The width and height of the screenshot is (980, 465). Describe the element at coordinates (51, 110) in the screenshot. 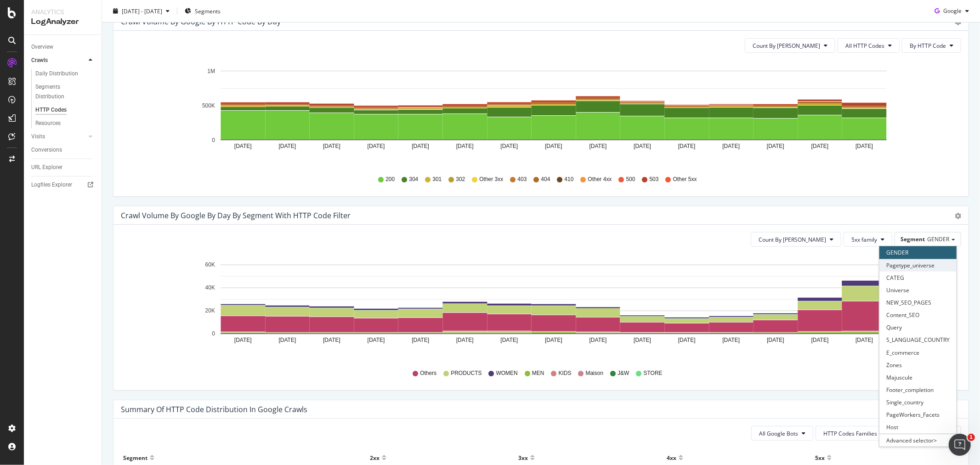

I see `div: HTTP Codes` at that location.